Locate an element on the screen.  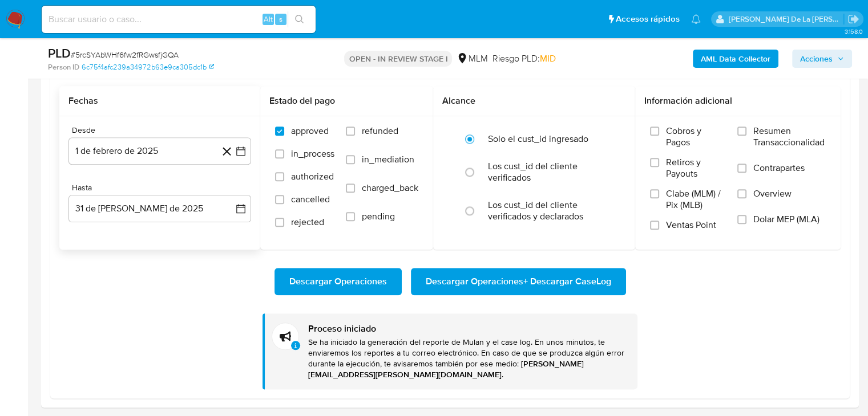
a: Salir is located at coordinates (853, 19).